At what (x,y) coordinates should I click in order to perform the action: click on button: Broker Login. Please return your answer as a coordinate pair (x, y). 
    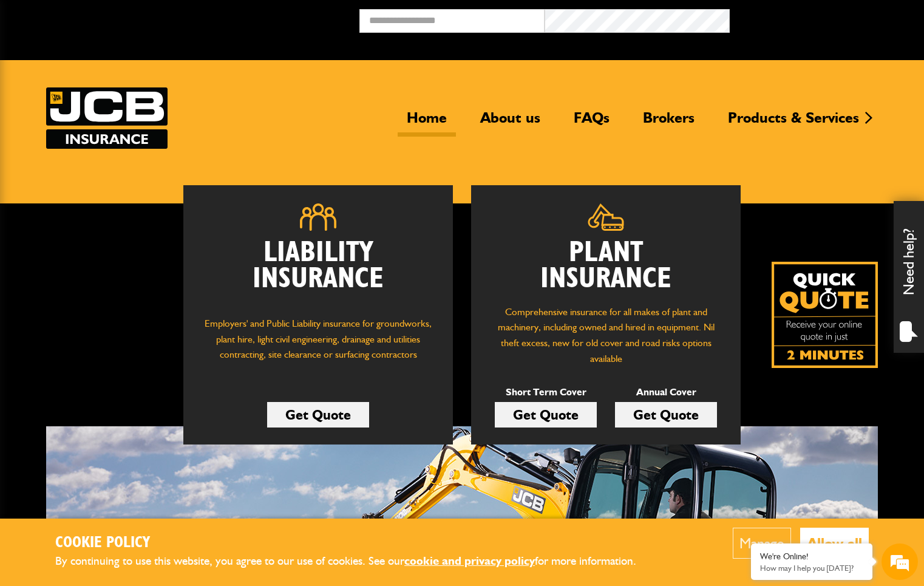
    Looking at the image, I should click on (822, 18).